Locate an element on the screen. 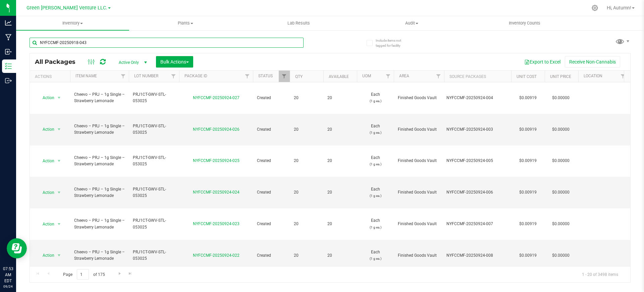 The image size is (644, 292). div: Value 1: NYFCCMF-20250924-007 is located at coordinates (478, 224).